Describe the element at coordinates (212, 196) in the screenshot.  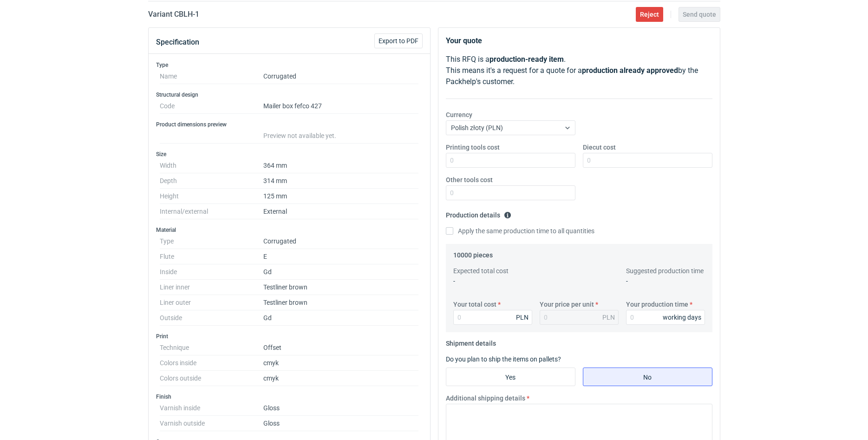
I see `dt: Height` at that location.